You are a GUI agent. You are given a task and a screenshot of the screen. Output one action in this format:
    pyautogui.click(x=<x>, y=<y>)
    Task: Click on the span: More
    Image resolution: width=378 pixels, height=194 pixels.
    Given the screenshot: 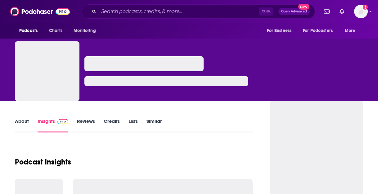 What is the action you would take?
    pyautogui.click(x=350, y=31)
    